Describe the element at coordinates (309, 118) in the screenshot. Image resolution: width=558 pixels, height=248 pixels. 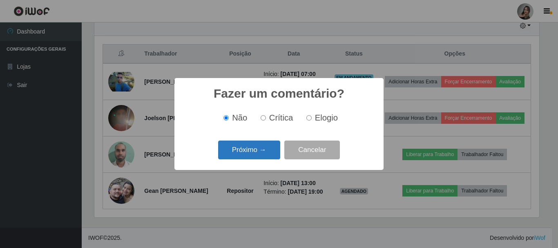
I see `input: Elogio` at that location.